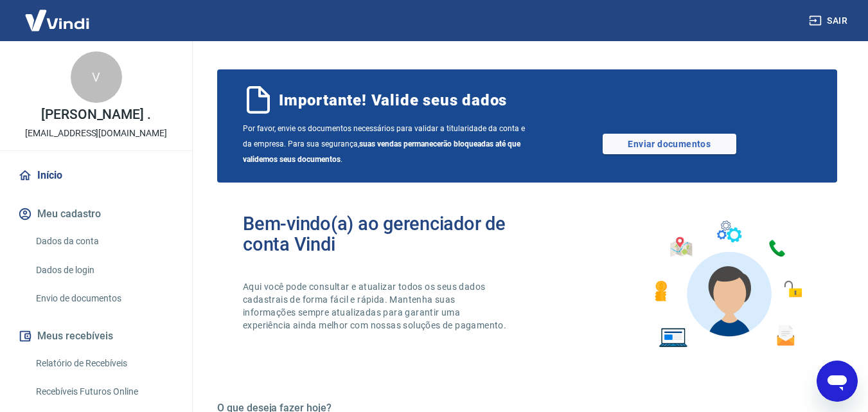 This screenshot has height=412, width=868. What do you see at coordinates (376, 306) in the screenshot?
I see `p: Aqui você pode consultar e atualizar todos os seus dados cadastrais de forma fácil e rápida. Mant...` at bounding box center [376, 306].